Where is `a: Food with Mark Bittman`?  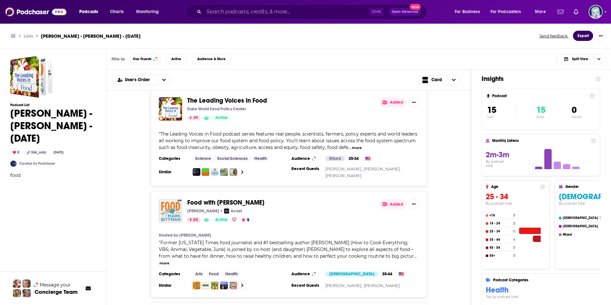
a: Food with Mark Bittman is located at coordinates (170, 211).